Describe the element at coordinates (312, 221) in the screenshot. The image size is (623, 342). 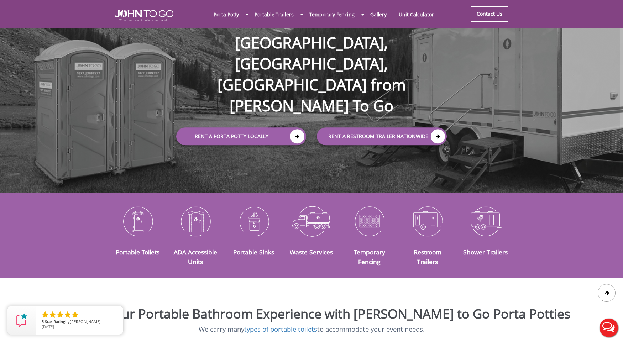
I see `img: Waste-Services-icon_N.png` at that location.